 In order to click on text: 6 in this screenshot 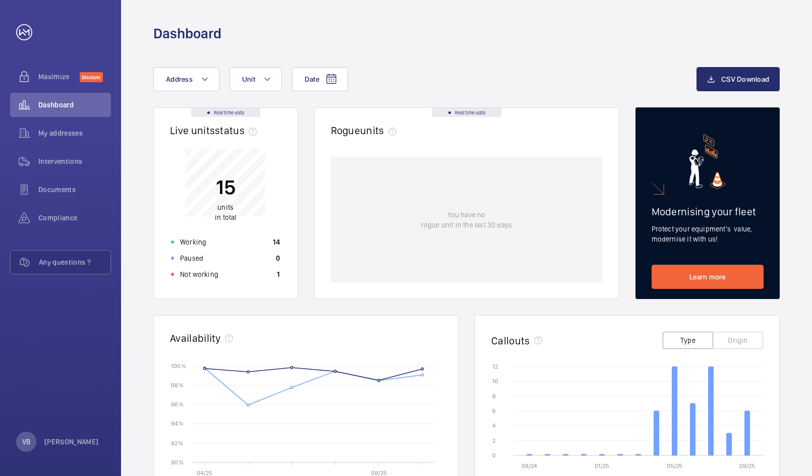, I will do `click(493, 411)`.